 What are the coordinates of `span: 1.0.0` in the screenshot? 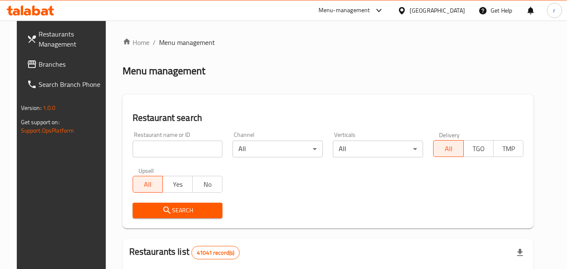 It's located at (49, 108).